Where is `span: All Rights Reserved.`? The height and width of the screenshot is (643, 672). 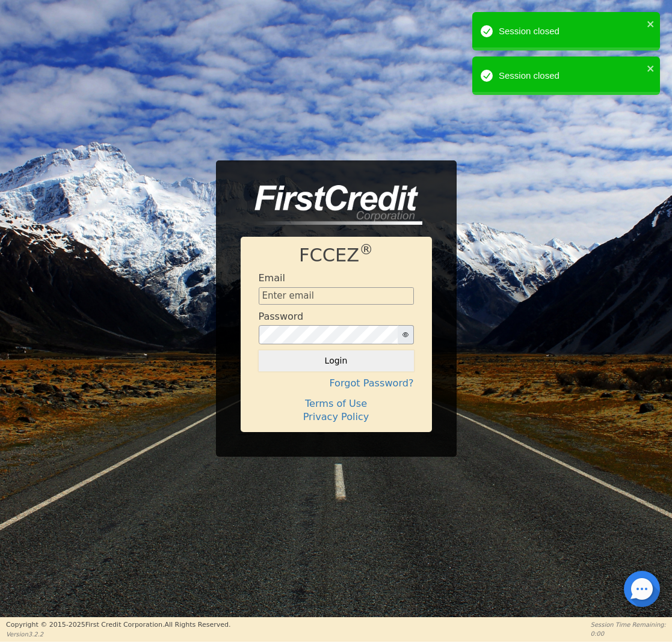
span: All Rights Reserved. is located at coordinates (197, 624).